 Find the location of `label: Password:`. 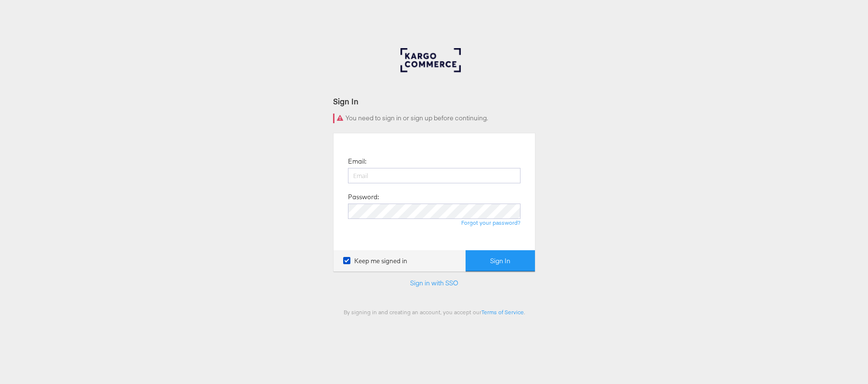

label: Password: is located at coordinates (363, 197).